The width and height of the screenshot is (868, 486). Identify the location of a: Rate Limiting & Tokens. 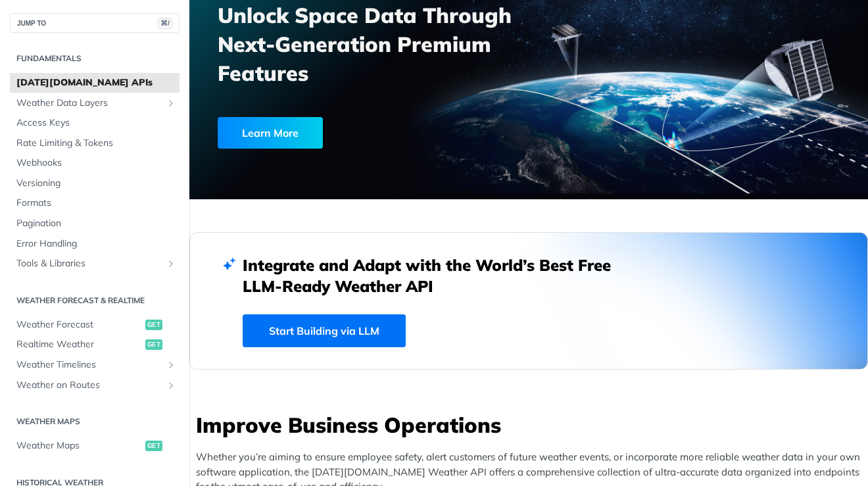
(95, 143).